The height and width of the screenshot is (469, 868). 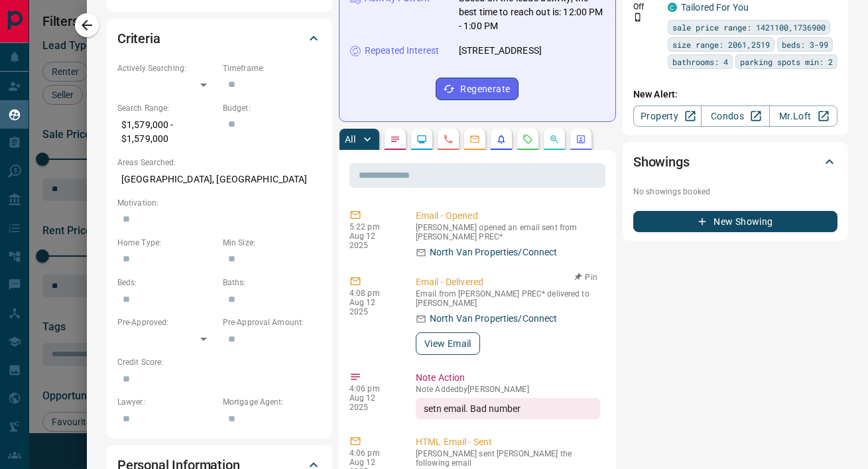 I want to click on svg: Lead Browsing Activity, so click(x=422, y=140).